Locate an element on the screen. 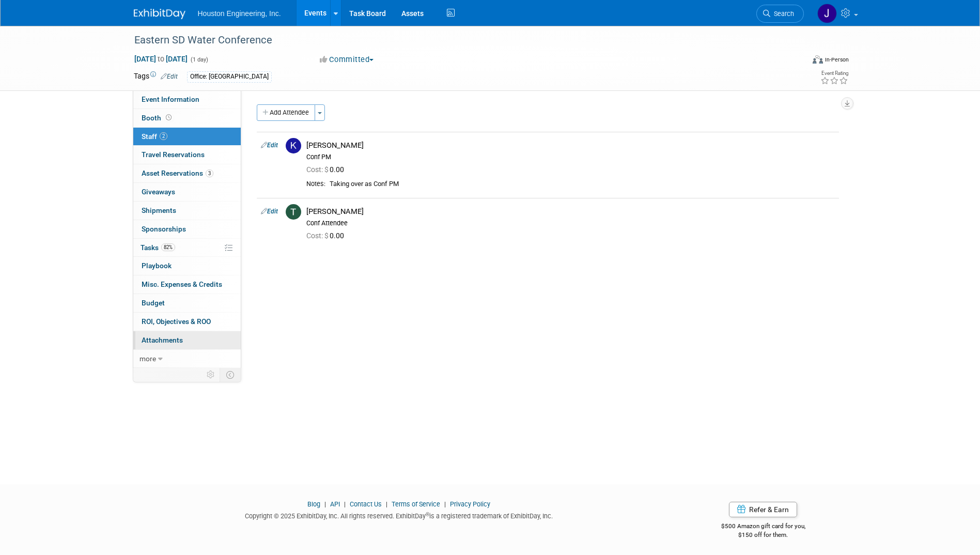 Image resolution: width=980 pixels, height=555 pixels. a: Playbook is located at coordinates (187, 265).